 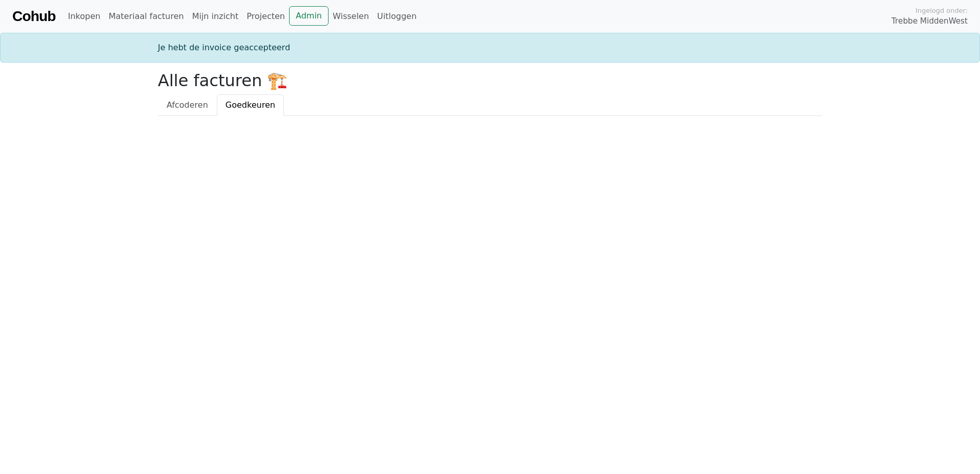 I want to click on a: Inkopen, so click(x=84, y=17).